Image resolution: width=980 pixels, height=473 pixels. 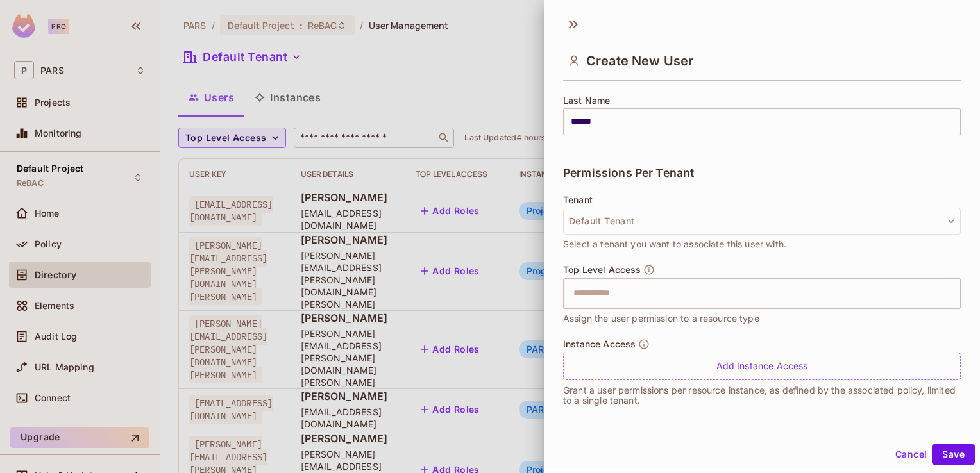 I want to click on span: Create New User, so click(x=640, y=61).